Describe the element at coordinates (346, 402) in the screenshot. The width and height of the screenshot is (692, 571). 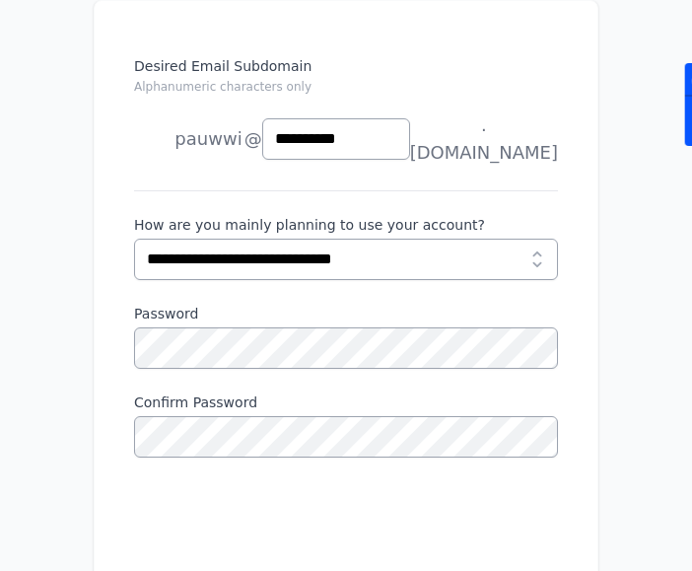
I see `label: Confirm Password` at that location.